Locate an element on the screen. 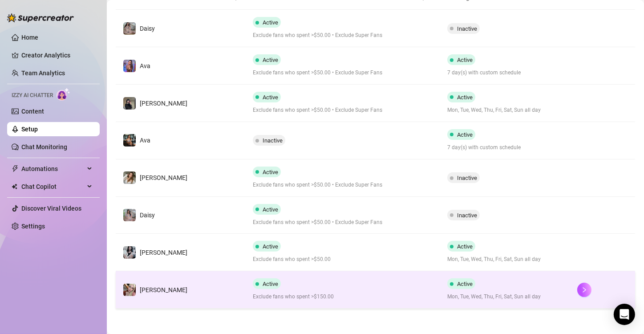  span: Exclude fans who spent >$50.00 is located at coordinates (343, 259).